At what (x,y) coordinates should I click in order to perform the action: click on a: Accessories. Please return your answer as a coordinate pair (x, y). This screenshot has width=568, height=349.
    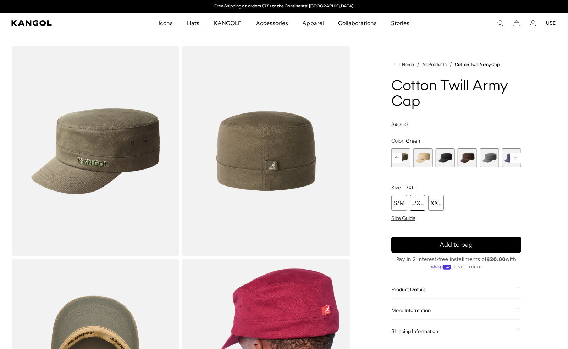
    Looking at the image, I should click on (272, 23).